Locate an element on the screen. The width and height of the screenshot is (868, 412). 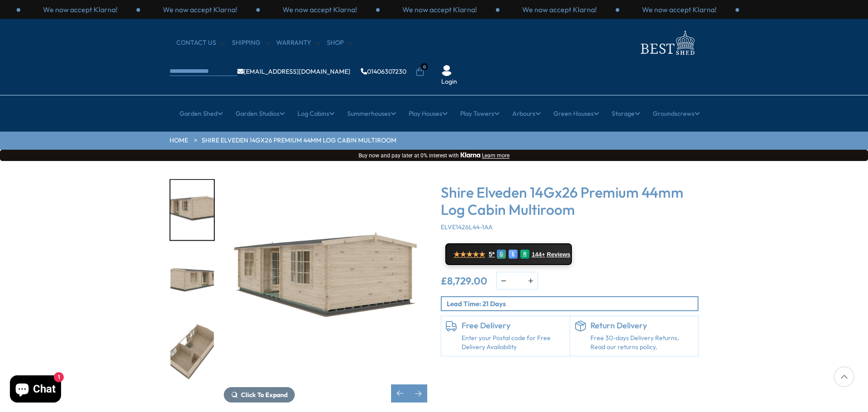
img: User Icon is located at coordinates (447, 70).